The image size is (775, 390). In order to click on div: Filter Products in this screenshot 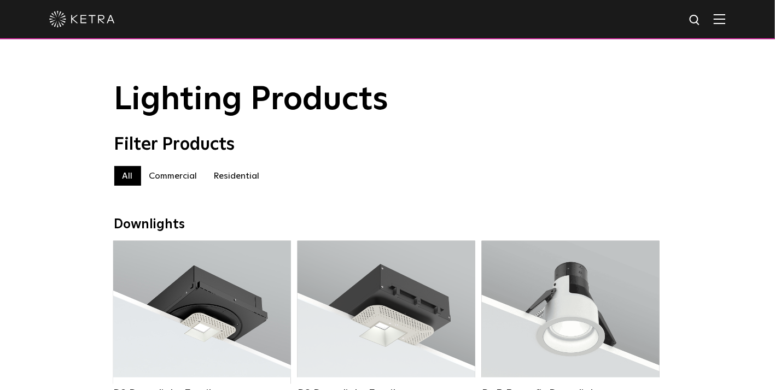, I will do `click(388, 145)`.